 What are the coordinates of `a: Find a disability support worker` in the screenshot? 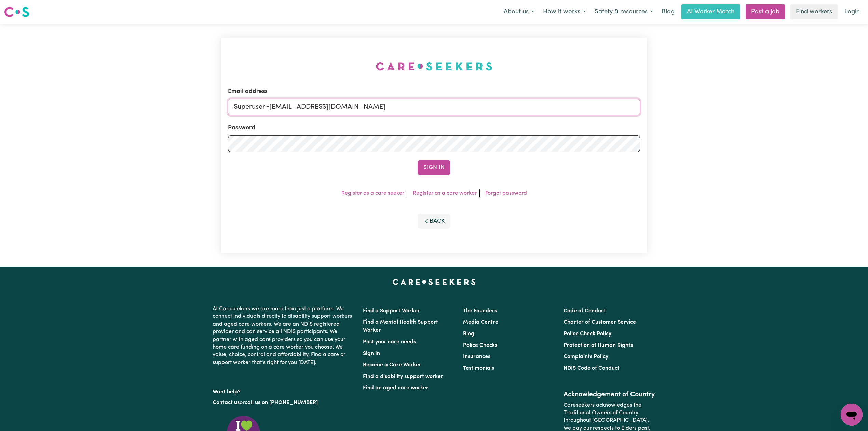 It's located at (403, 376).